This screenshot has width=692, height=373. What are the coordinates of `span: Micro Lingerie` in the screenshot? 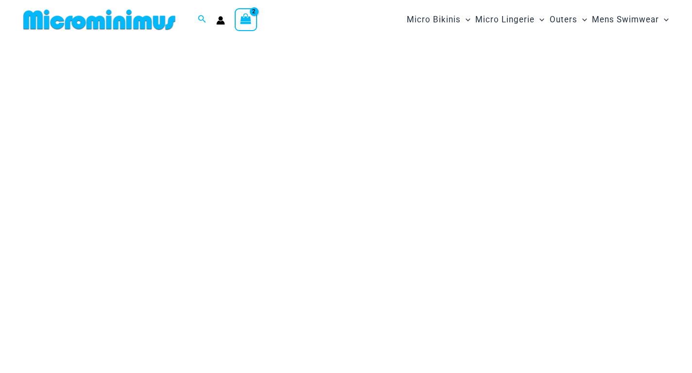 It's located at (505, 19).